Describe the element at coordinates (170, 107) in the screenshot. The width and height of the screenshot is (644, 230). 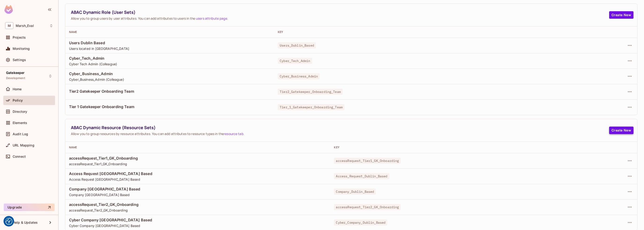
I see `span: Tier 1 Gatekeeper Onboarding Team` at that location.